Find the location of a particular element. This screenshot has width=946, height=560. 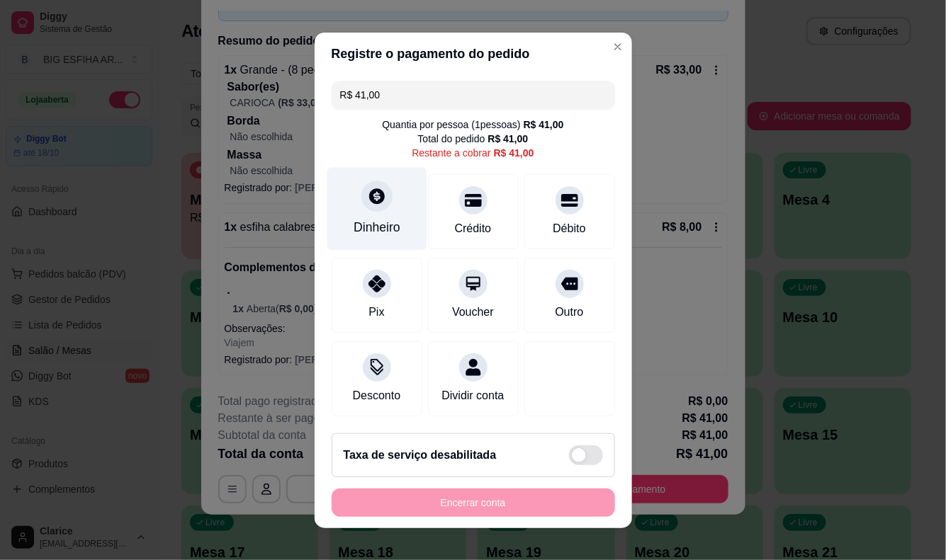

button: Close is located at coordinates (618, 47).